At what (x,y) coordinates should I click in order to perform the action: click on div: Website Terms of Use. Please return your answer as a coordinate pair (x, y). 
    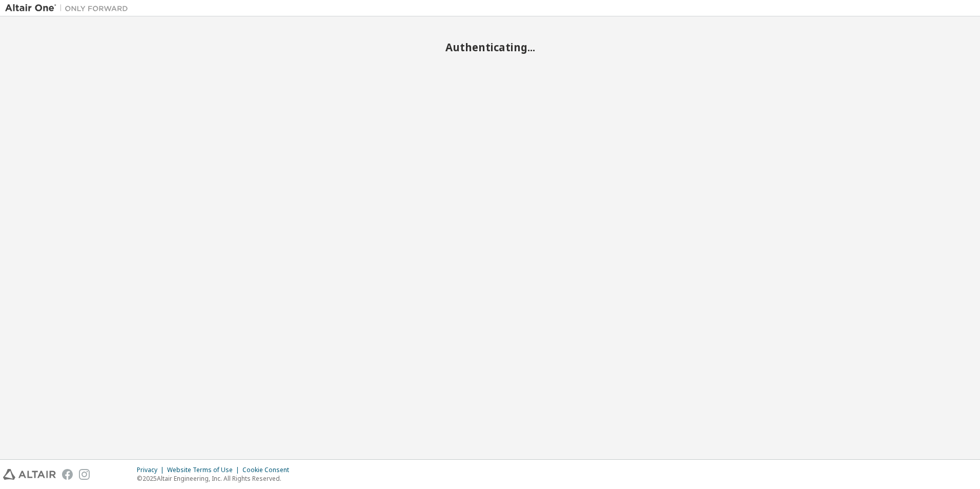
    Looking at the image, I should click on (205, 470).